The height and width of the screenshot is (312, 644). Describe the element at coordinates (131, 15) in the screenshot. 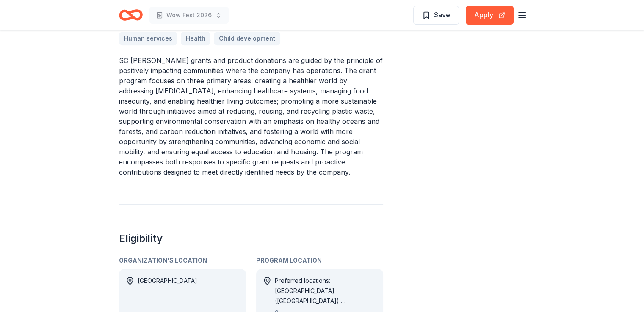

I see `a: Home` at that location.